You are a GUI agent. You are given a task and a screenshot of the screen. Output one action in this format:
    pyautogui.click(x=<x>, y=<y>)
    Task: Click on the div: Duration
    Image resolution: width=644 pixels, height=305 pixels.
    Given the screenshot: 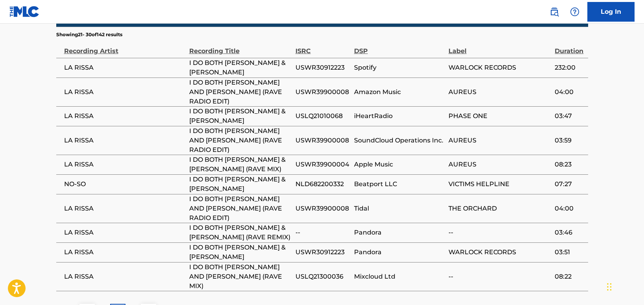 What is the action you would take?
    pyautogui.click(x=569, y=47)
    